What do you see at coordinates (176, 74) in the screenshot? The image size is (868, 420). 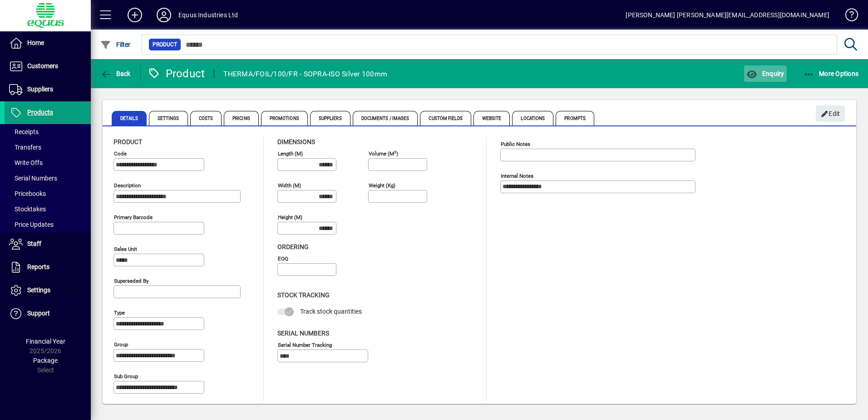 I see `div: Product` at bounding box center [176, 74].